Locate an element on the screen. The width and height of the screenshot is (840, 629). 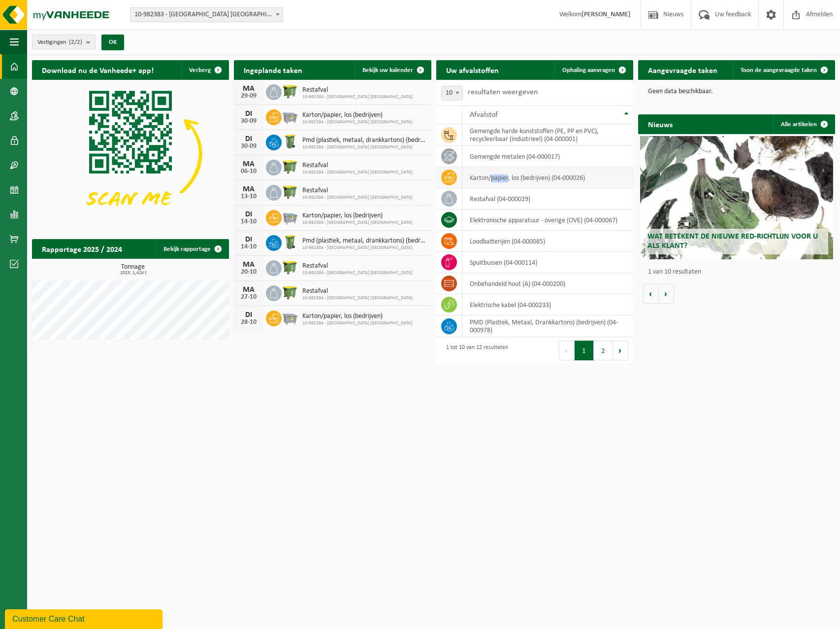
h2: Nieuws is located at coordinates (660, 124).